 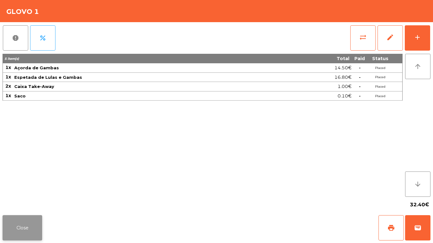 What do you see at coordinates (363, 37) in the screenshot?
I see `span: sync_alt` at bounding box center [363, 37].